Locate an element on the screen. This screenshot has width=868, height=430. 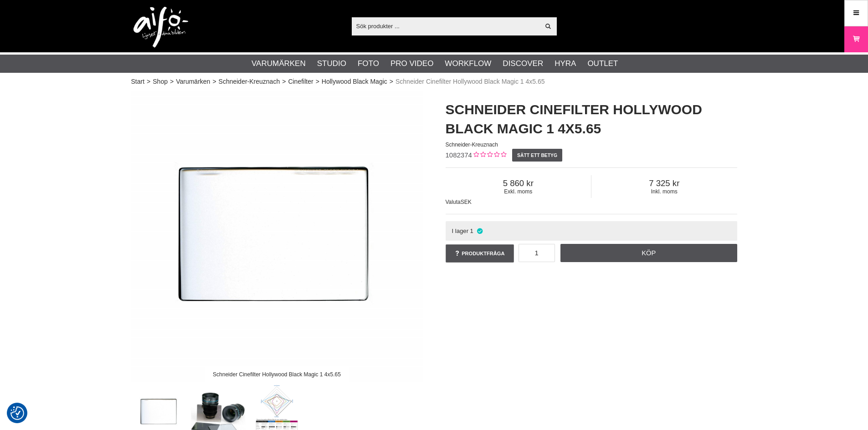
input: Sök produkter ... is located at coordinates (445, 26).